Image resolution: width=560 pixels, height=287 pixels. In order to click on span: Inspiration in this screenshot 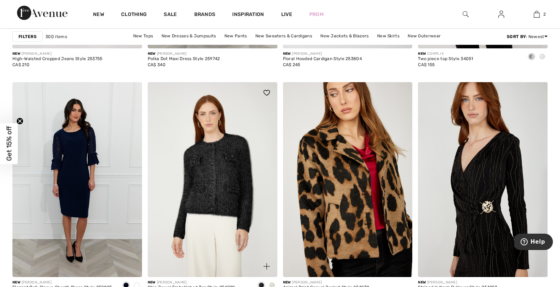, I will do `click(248, 15)`.